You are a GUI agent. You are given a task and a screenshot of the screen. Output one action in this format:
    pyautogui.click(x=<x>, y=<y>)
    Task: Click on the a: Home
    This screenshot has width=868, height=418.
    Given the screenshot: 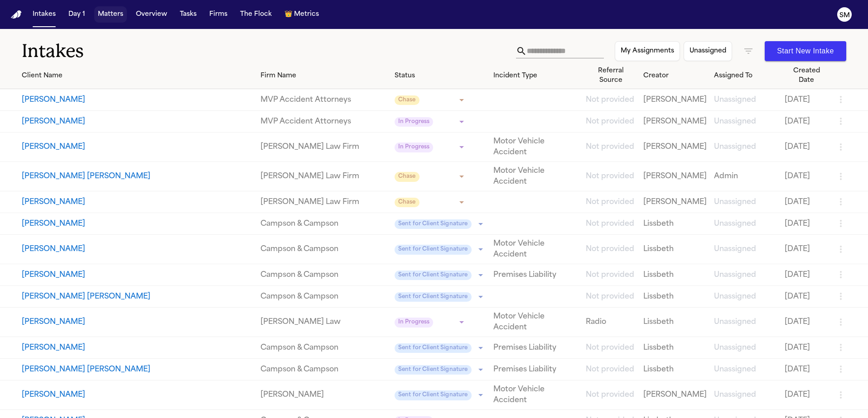 What is the action you would take?
    pyautogui.click(x=16, y=14)
    